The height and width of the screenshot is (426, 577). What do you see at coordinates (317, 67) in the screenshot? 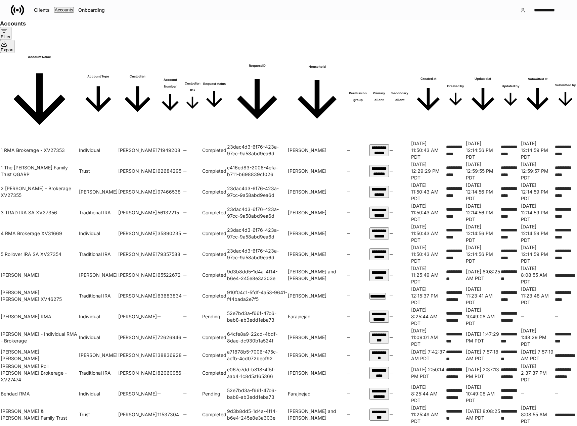
I see `h6: Household` at bounding box center [317, 67].